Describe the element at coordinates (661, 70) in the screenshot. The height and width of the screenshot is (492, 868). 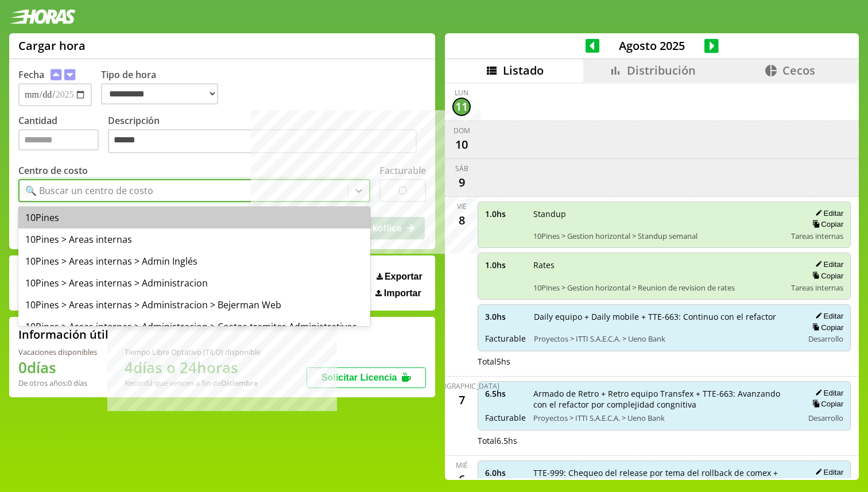
I see `span: Distribución` at that location.